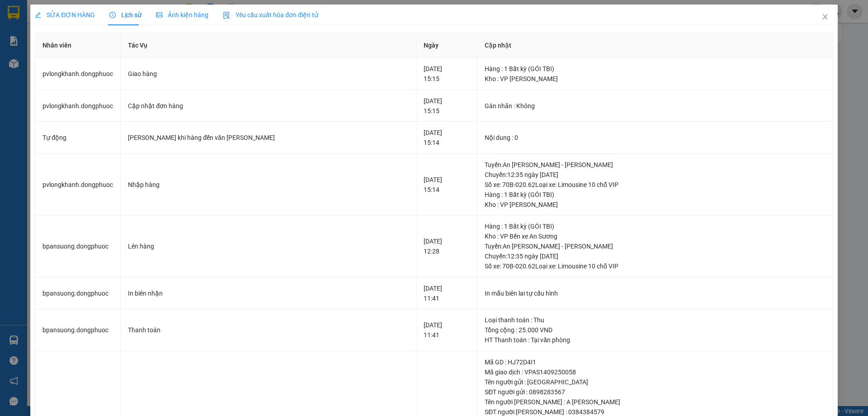 This screenshot has height=416, width=868. Describe the element at coordinates (268, 293) in the screenshot. I see `div: In biên nhận` at that location.